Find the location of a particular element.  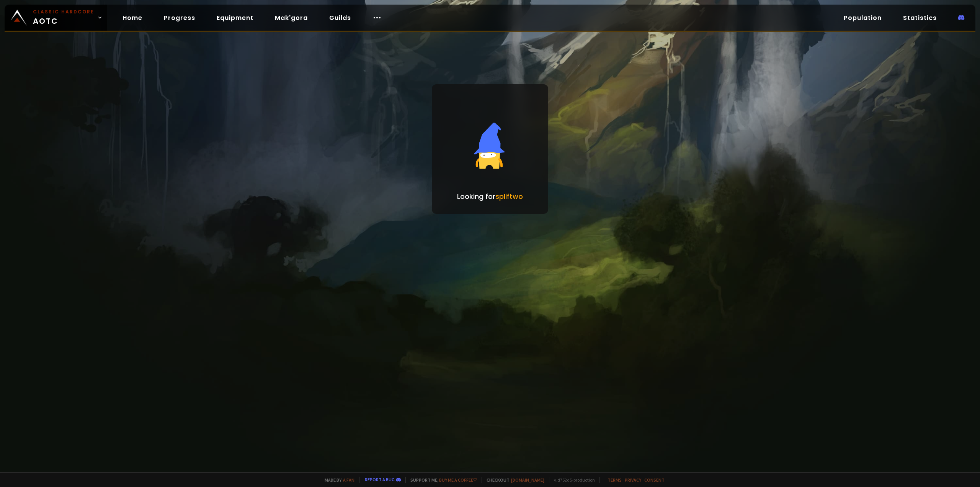

span: spliftwo is located at coordinates (509, 196).